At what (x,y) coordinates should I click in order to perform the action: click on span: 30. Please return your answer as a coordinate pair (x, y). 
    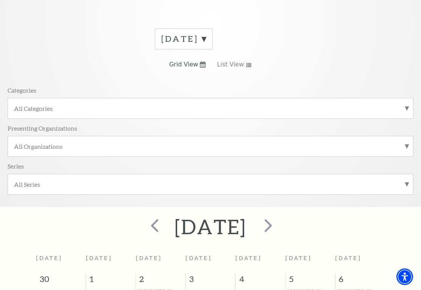
    Looking at the image, I should click on (61, 280).